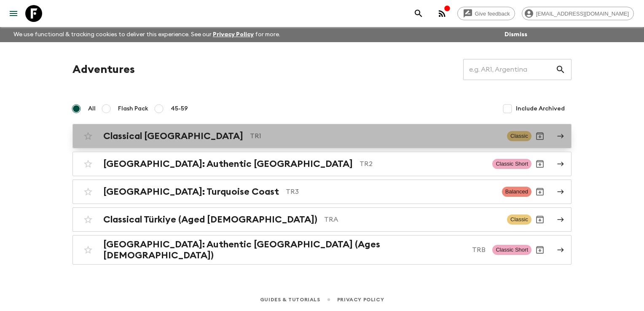 This screenshot has height=311, width=644. What do you see at coordinates (412, 219) in the screenshot?
I see `p: TRA` at bounding box center [412, 219].